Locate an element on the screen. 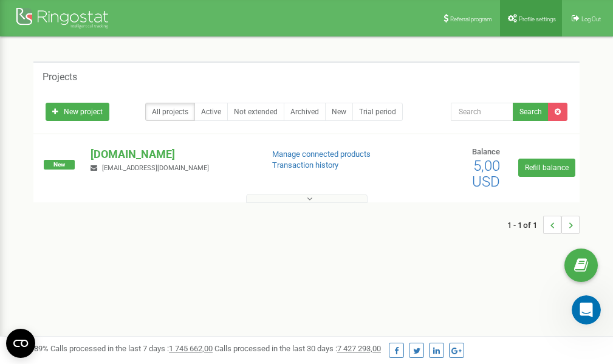 Image resolution: width=613 pixels, height=364 pixels. span: Log Out is located at coordinates (591, 19).